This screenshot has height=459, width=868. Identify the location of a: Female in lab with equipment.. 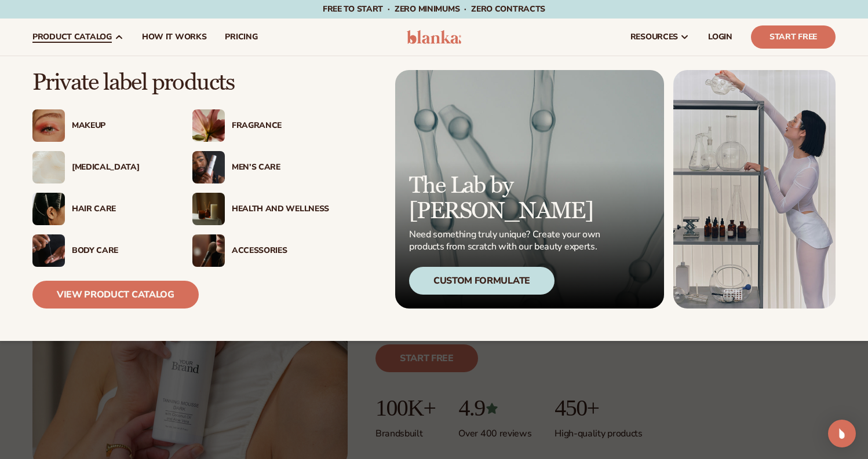
(755, 189).